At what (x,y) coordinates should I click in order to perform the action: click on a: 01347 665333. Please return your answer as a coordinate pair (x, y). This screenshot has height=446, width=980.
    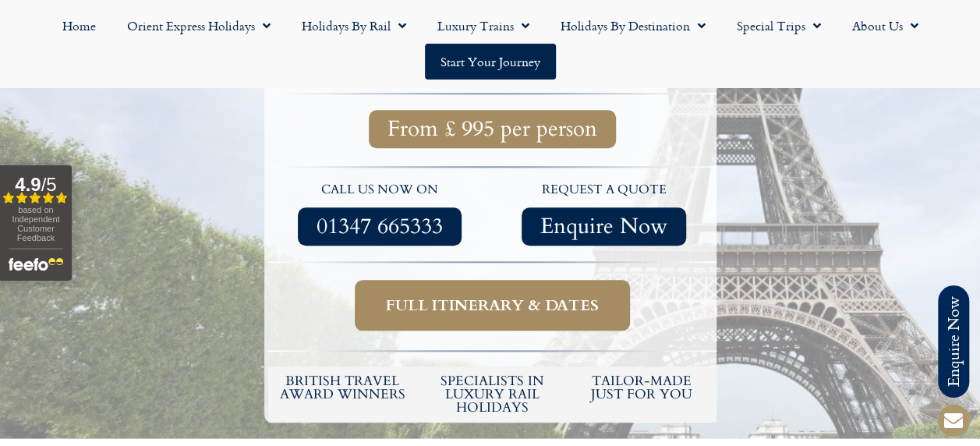
    Looking at the image, I should click on (379, 226).